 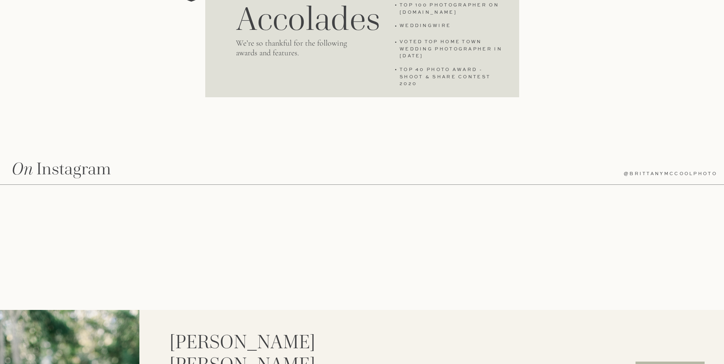 I want to click on p: @brittanymccoolphoto, so click(x=643, y=175).